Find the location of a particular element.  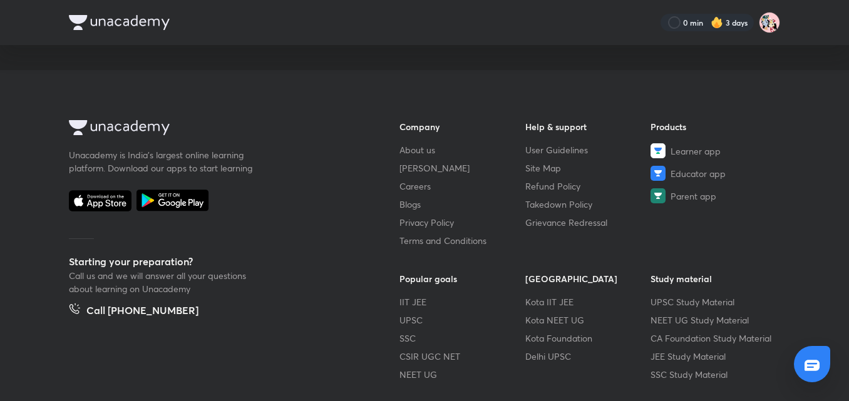

img: Educator app is located at coordinates (658, 173).